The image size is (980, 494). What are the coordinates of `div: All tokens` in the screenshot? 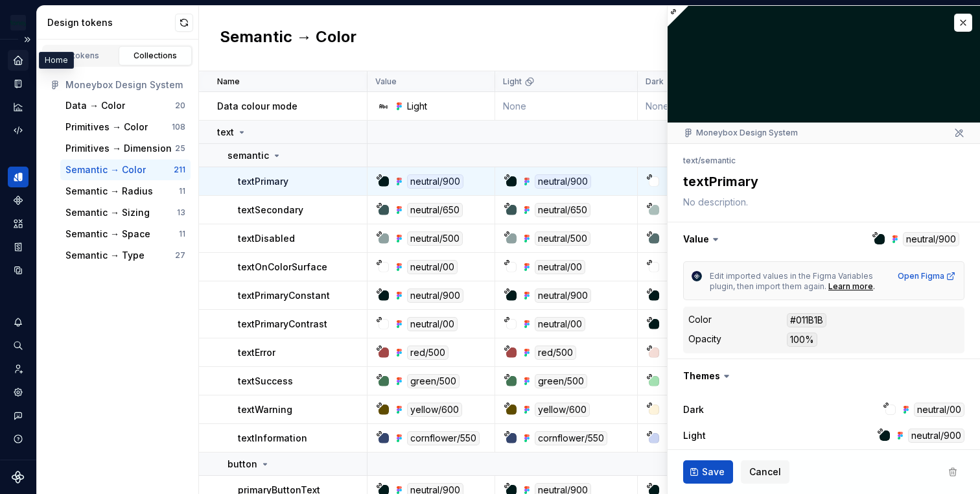 It's located at (80, 56).